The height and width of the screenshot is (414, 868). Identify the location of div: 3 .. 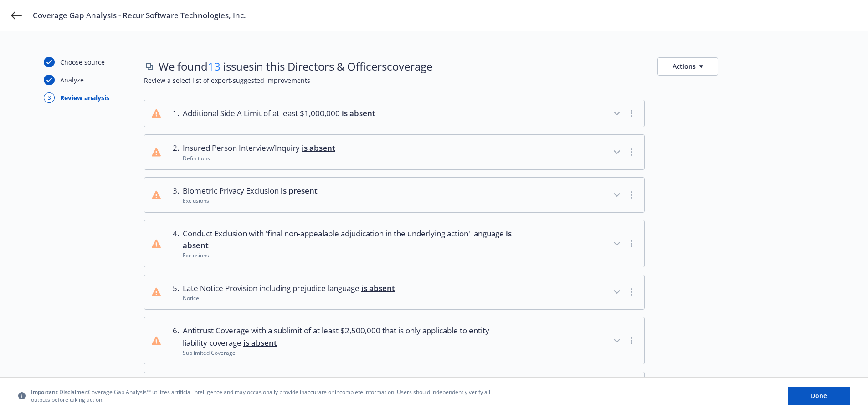
(173, 195).